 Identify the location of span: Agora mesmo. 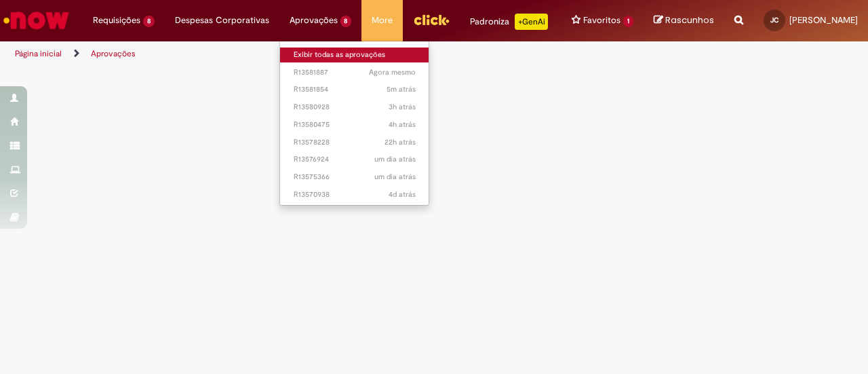
(392, 72).